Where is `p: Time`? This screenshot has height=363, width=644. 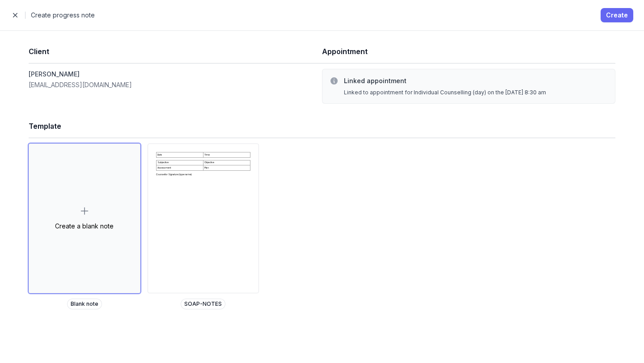 p: Time is located at coordinates (227, 154).